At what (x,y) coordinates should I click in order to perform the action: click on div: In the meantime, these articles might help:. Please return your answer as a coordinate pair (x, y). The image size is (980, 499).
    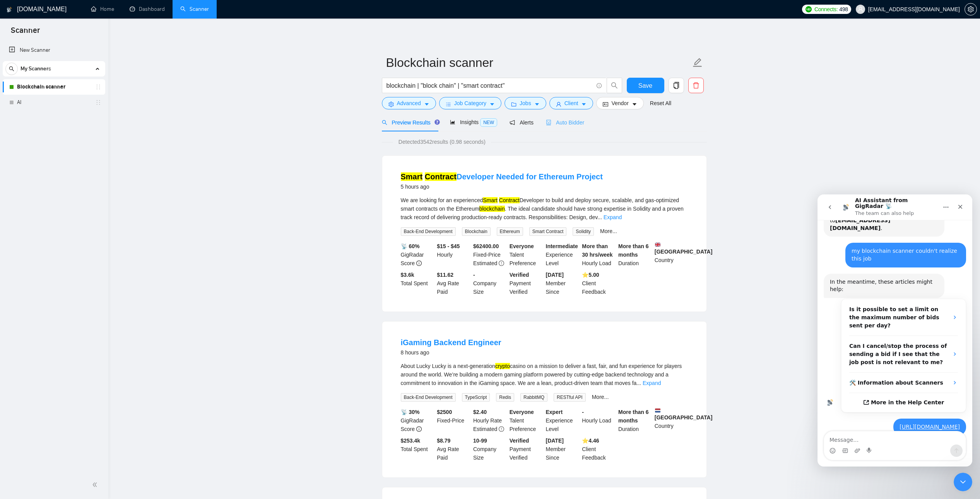
    Looking at the image, I should click on (66, 91).